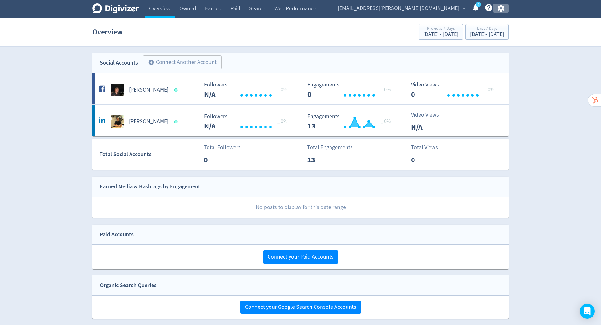 The width and height of the screenshot is (601, 325). I want to click on button: Connect your Google Search Console Accounts, so click(300, 307).